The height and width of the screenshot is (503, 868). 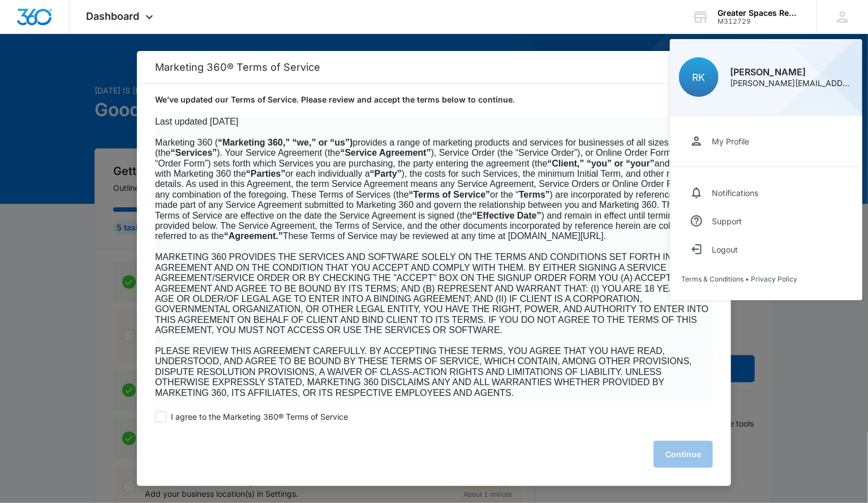 What do you see at coordinates (265, 173) in the screenshot?
I see `b: “Parties”` at bounding box center [265, 173].